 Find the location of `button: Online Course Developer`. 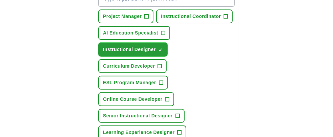

button: Online Course Developer is located at coordinates (136, 99).